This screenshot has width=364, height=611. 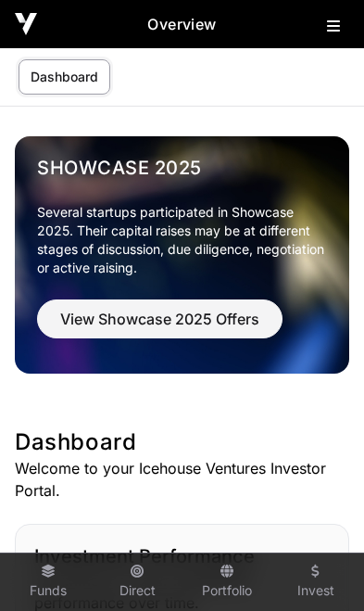 What do you see at coordinates (227, 583) in the screenshot?
I see `a: Portfolio` at bounding box center [227, 583].